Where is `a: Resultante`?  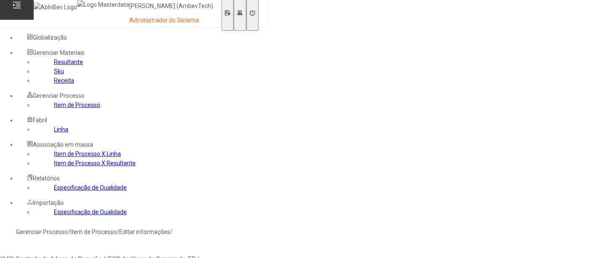
a: Resultante is located at coordinates (68, 62).